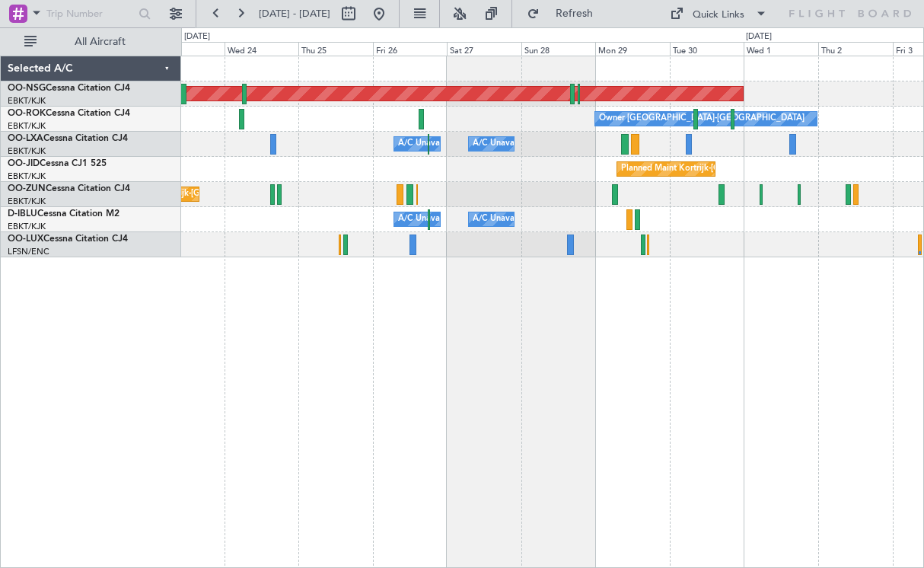  What do you see at coordinates (68, 239) in the screenshot?
I see `a: OO-LUXCessna Citation CJ4` at bounding box center [68, 239].